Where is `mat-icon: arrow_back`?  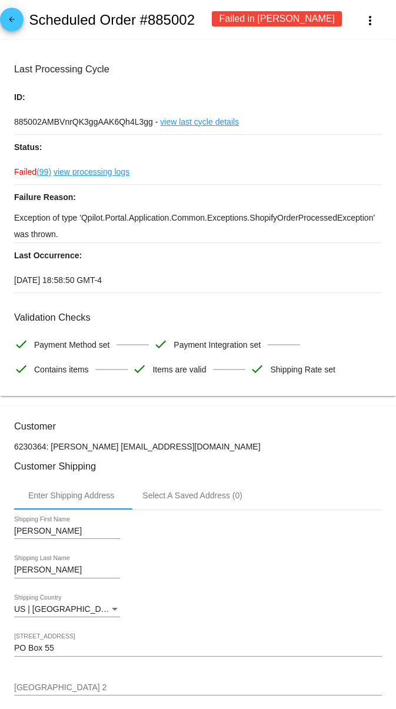
mat-icon: arrow_back is located at coordinates (12, 22).